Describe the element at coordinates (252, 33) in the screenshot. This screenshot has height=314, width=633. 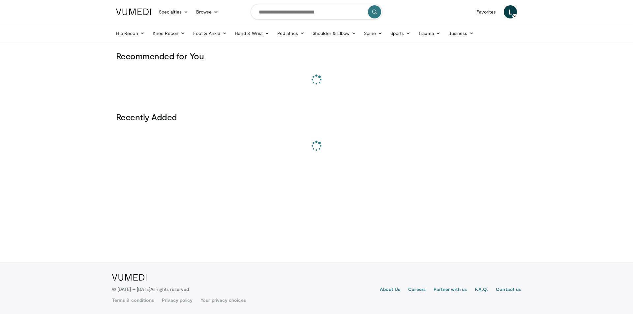
I see `a: Hand & Wrist` at that location.